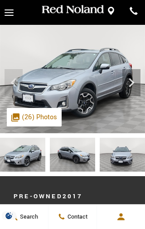 This screenshot has width=145, height=229. I want to click on button: Open user profile menu, so click(121, 217).